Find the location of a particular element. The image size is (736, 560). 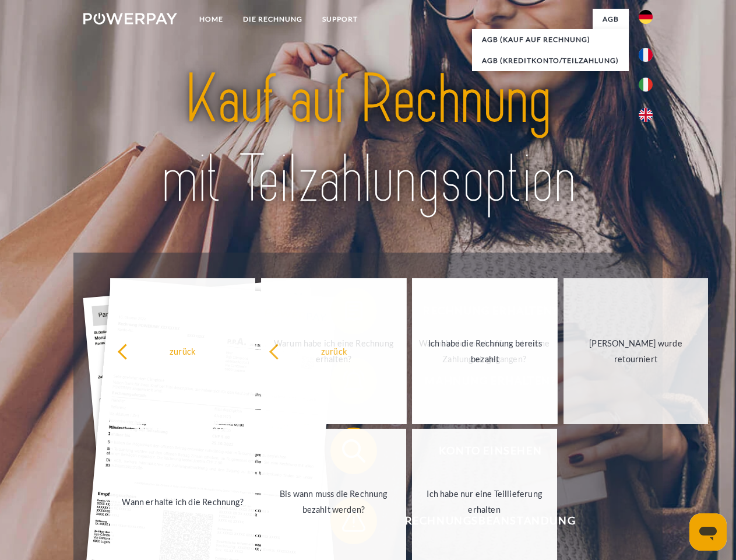

a: AGB (Kreditkonto/Teilzahlung) is located at coordinates (550, 60).